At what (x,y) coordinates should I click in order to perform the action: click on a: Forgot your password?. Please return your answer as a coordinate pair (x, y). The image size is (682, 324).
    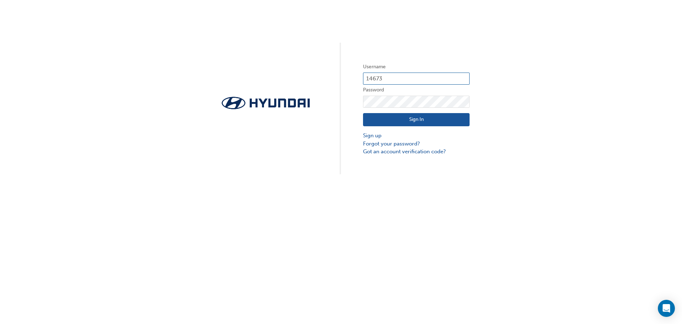
    Looking at the image, I should click on (416, 143).